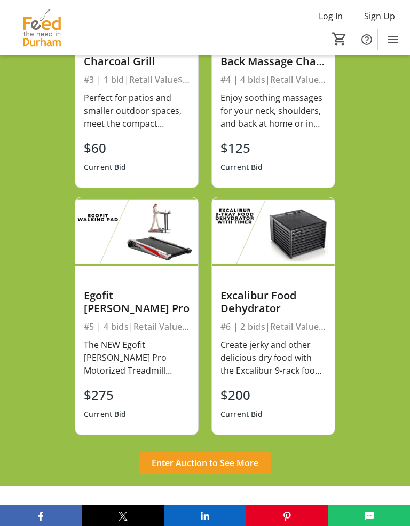  What do you see at coordinates (274, 111) in the screenshot?
I see `div: Enjoy soothing massages for your neck, shoulders, and back at home or in the office, helping to r...` at bounding box center [274, 111].